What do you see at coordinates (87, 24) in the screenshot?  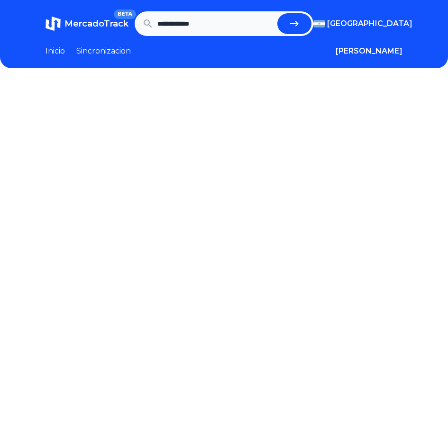 I see `a: MercadoTrackBETA` at bounding box center [87, 24].